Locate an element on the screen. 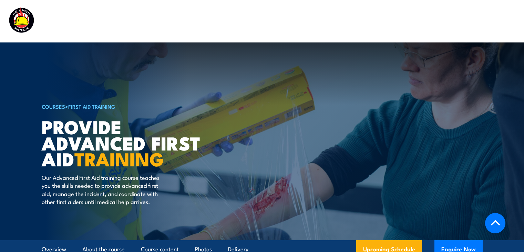  a: First Aid Training is located at coordinates (92, 106).